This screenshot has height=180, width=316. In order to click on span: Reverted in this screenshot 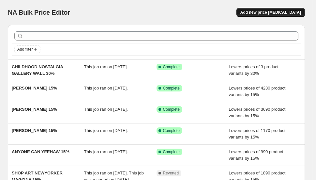, I will do `click(171, 173)`.